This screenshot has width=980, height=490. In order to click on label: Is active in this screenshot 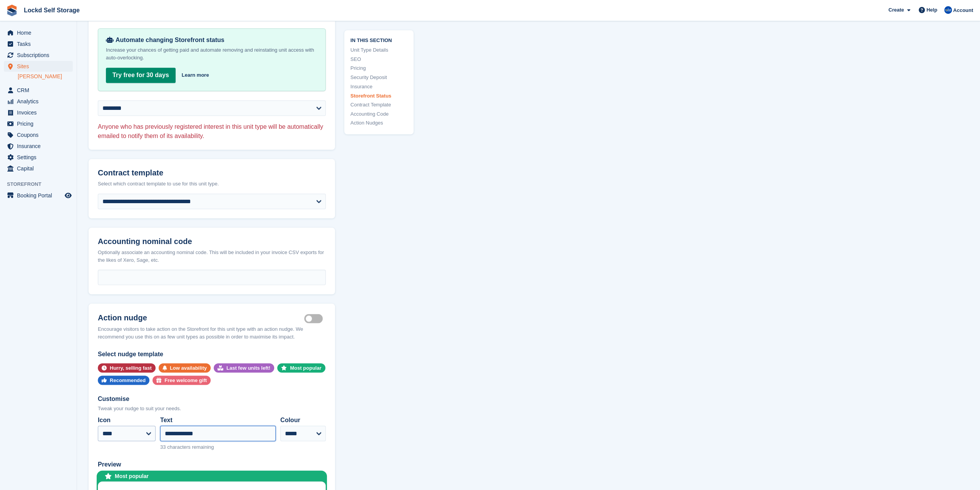, I will do `click(315, 318)`.